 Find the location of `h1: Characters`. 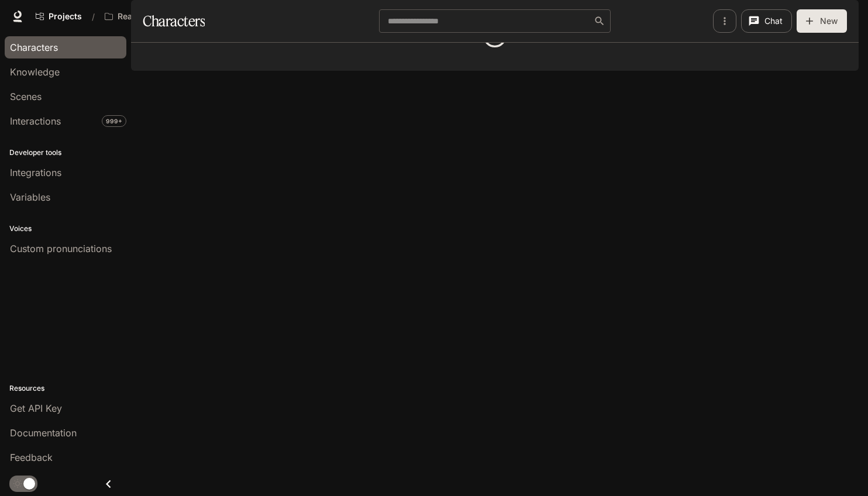

h1: Characters is located at coordinates (174, 21).